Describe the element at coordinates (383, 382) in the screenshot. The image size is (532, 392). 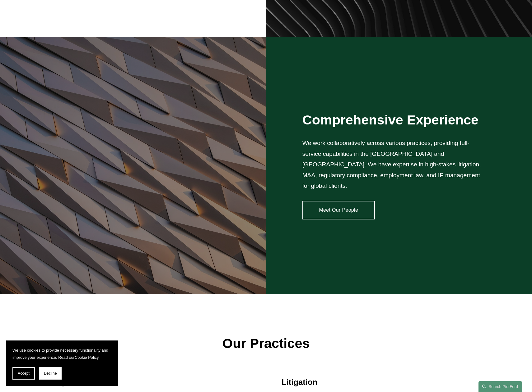
I see `h2: Litigation` at that location.